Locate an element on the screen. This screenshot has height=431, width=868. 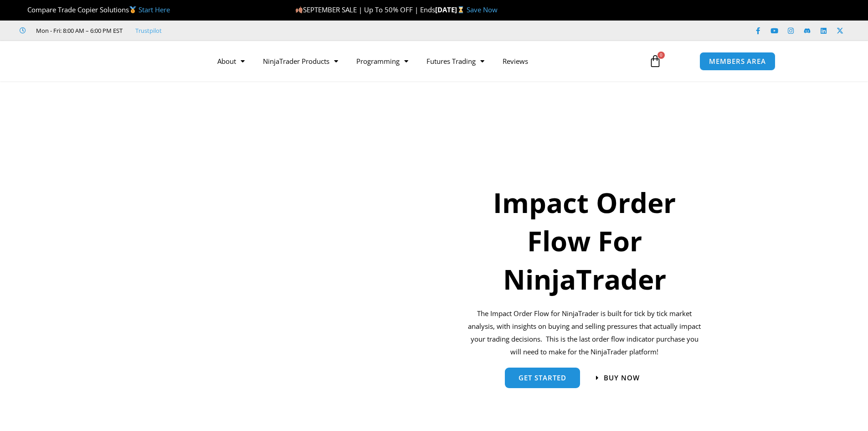
span: MEMBERS AREA is located at coordinates (738, 61).